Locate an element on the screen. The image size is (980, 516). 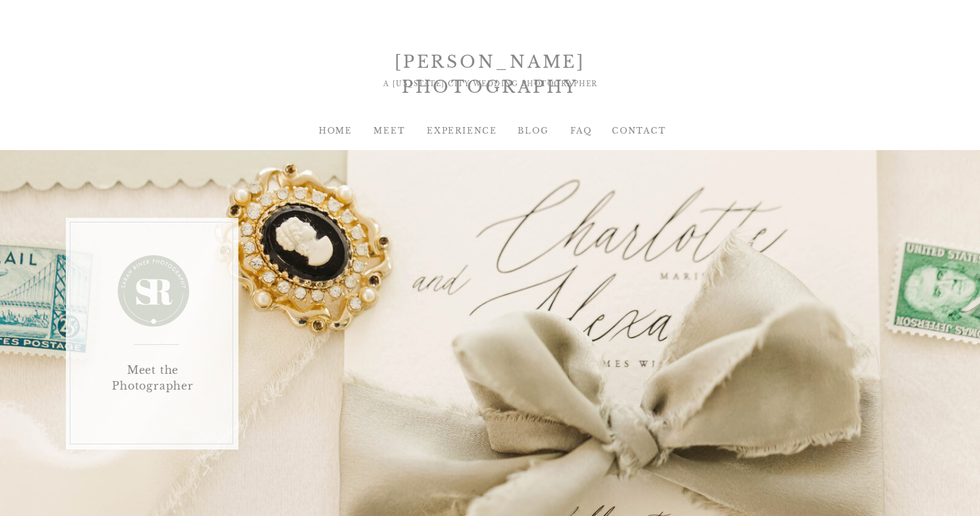
div: EXPERIENCE is located at coordinates (453, 131).